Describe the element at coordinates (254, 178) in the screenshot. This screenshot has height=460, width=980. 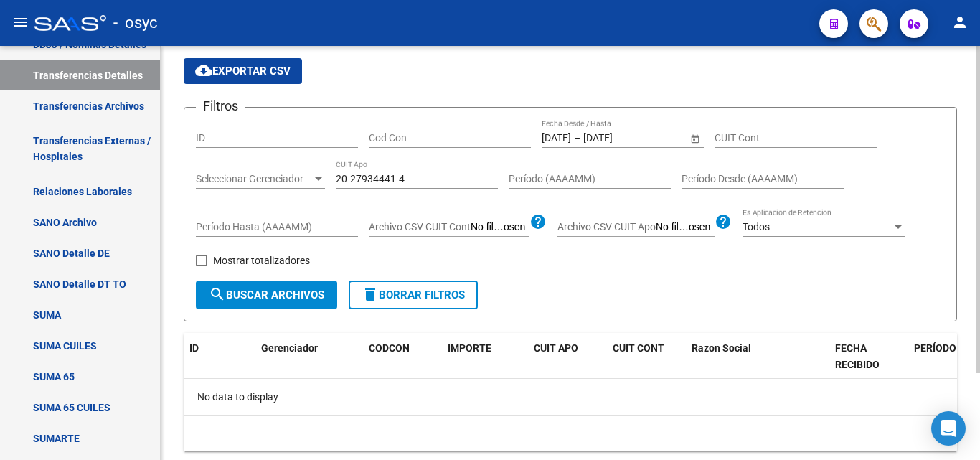
I see `span: Seleccionar Gerenciador` at that location.